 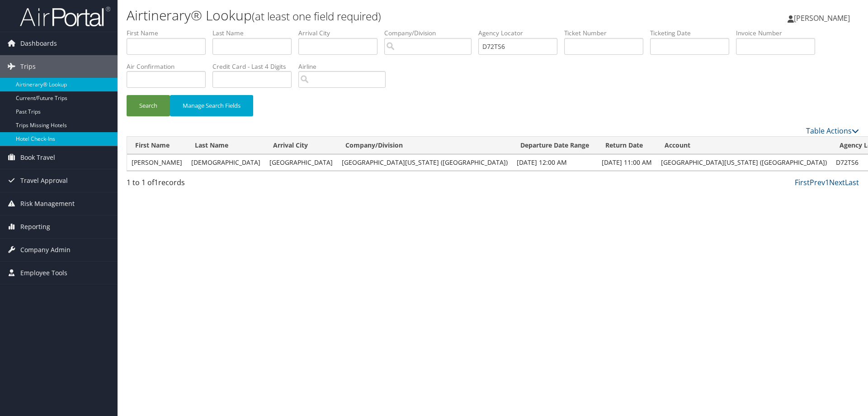 What do you see at coordinates (744, 145) in the screenshot?
I see `th: Account: activate to sort column ascending` at bounding box center [744, 145].